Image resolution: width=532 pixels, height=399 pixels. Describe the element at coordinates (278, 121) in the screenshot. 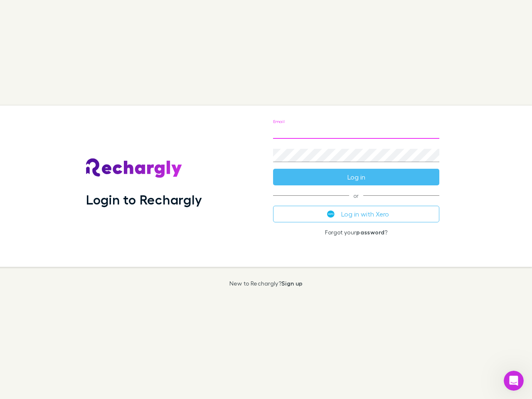

I see `label: Email` at that location.